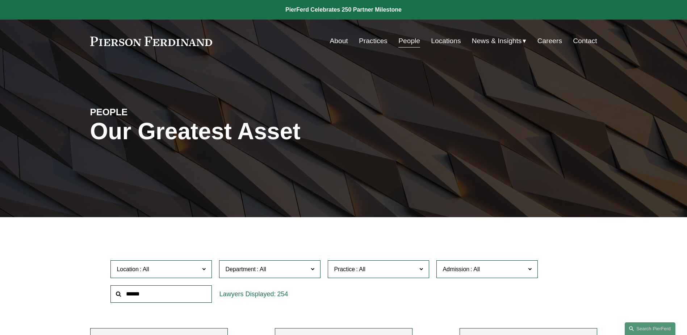  I want to click on a: Search this site, so click(650, 328).